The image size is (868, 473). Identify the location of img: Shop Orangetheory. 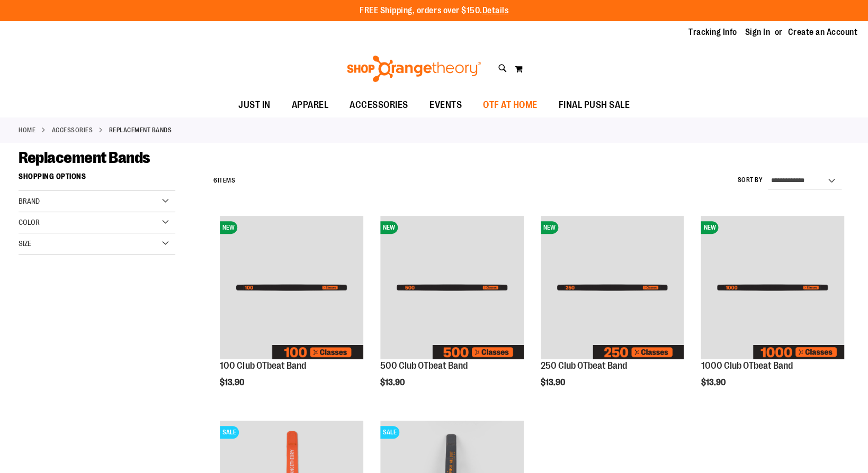
(414, 69).